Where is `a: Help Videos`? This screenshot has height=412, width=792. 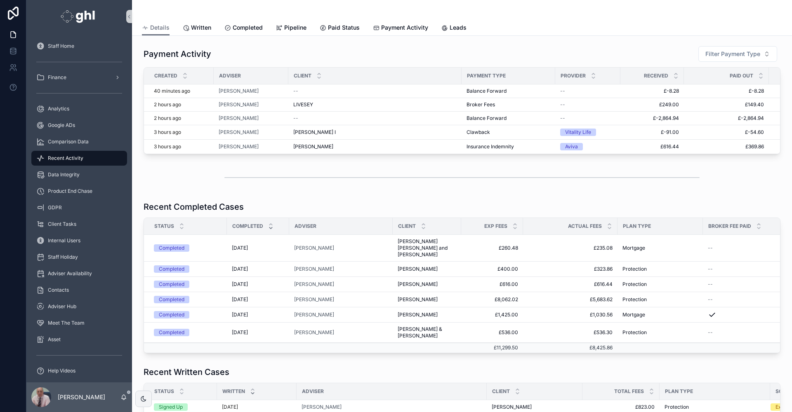 a: Help Videos is located at coordinates (79, 371).